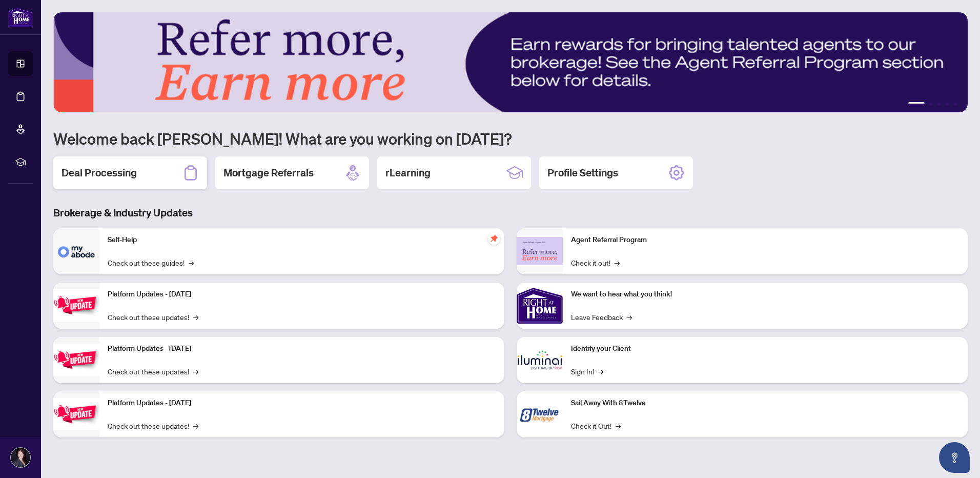 The width and height of the screenshot is (980, 478). Describe the element at coordinates (99, 172) in the screenshot. I see `h2: Deal Processing` at that location.